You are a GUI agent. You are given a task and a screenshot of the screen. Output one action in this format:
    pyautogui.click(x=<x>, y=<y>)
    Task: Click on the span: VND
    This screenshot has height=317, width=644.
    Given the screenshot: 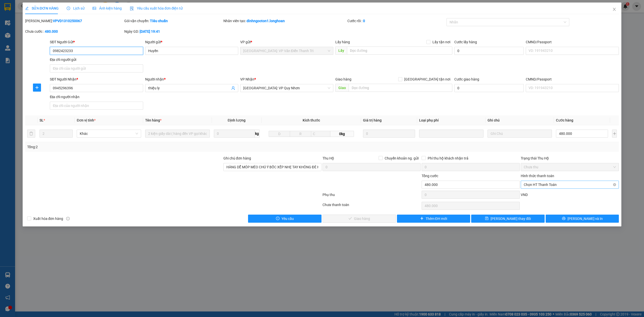 What is the action you would take?
    pyautogui.click(x=524, y=195)
    